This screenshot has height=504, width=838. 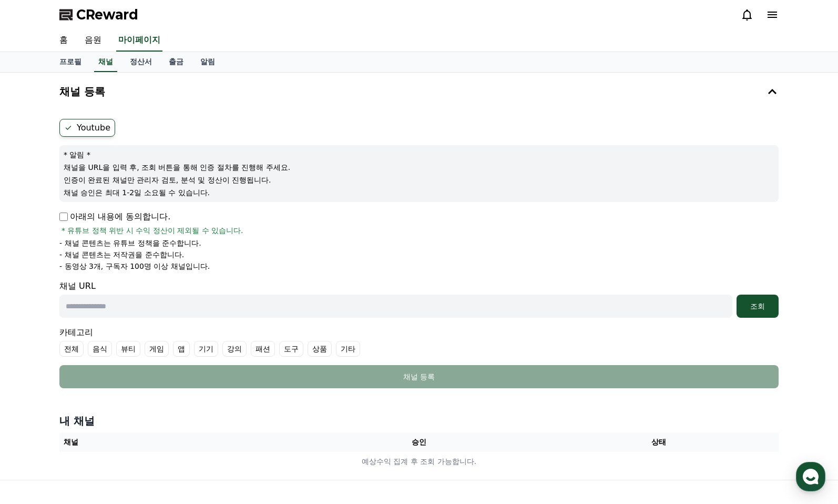 What do you see at coordinates (36, 354) in the screenshot?
I see `span: 홈` at bounding box center [36, 354].